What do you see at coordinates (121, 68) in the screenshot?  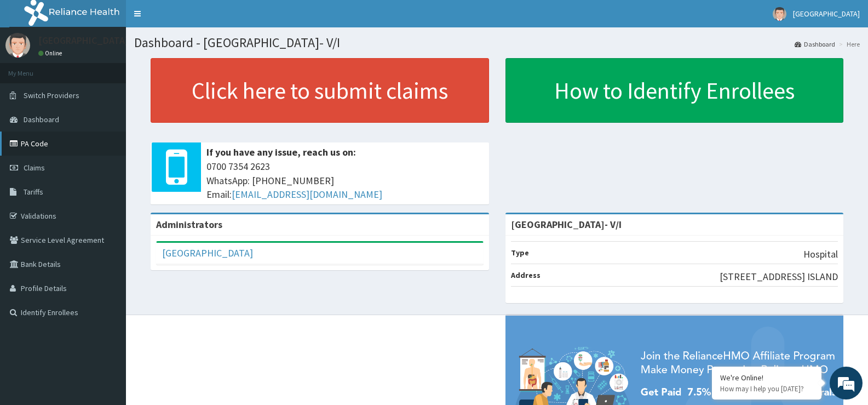 I see `div: Chat with us now` at bounding box center [121, 68].